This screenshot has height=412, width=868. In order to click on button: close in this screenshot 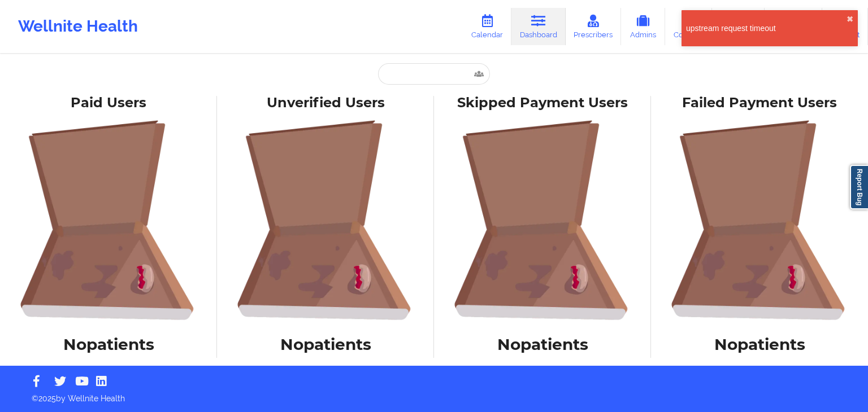, I will do `click(850, 19)`.